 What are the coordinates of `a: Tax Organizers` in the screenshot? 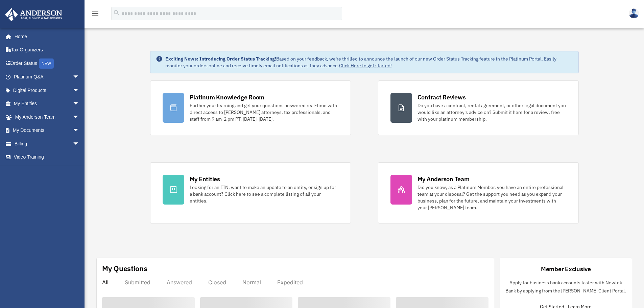 It's located at (47, 50).